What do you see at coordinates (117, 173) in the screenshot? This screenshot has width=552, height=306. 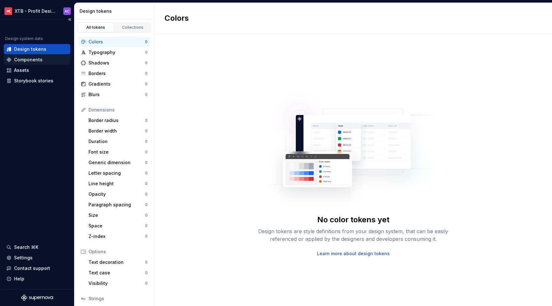 I see `div: Letter spacing` at bounding box center [117, 173].